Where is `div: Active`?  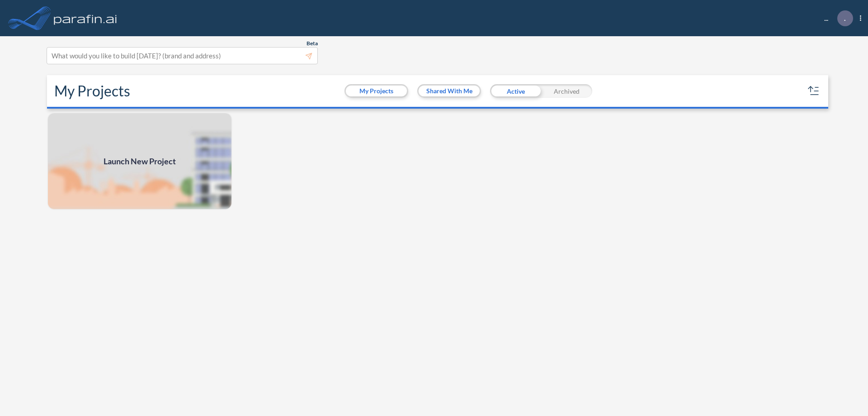
div: Active is located at coordinates (516, 91).